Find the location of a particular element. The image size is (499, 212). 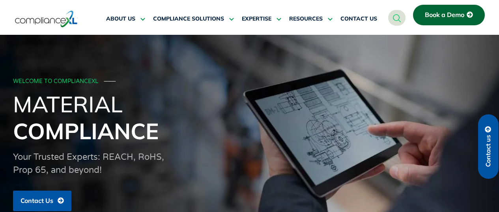

span: EXPERTISE is located at coordinates (257, 19).